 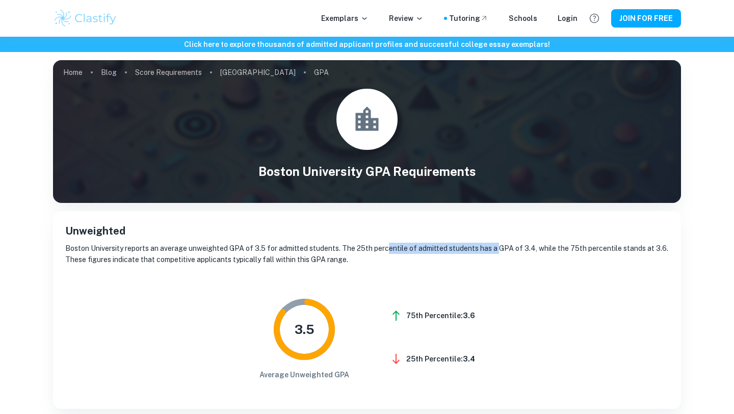 I want to click on b: 3.4, so click(x=469, y=359).